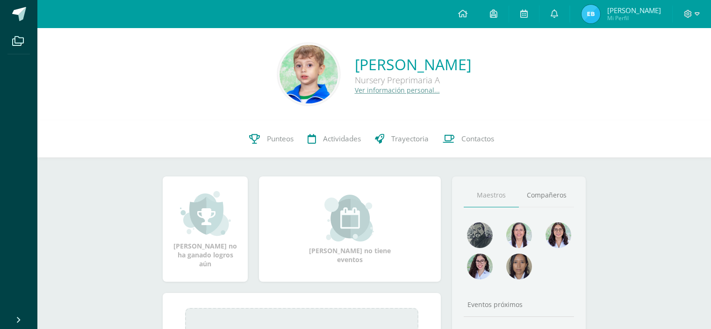 The width and height of the screenshot is (711, 329). Describe the element at coordinates (519, 235) in the screenshot. I see `img: 78f4197572b4db04b380d46154379998.png` at that location.